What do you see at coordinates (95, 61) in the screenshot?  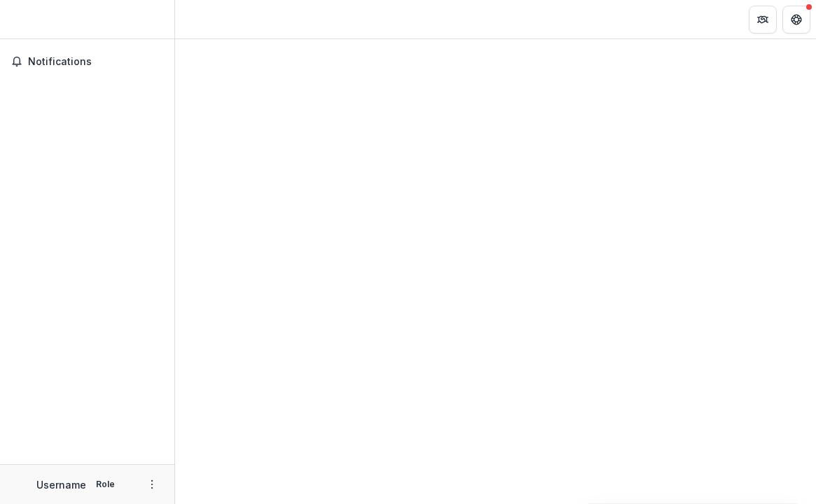 I see `span: Notifications` at bounding box center [95, 61].